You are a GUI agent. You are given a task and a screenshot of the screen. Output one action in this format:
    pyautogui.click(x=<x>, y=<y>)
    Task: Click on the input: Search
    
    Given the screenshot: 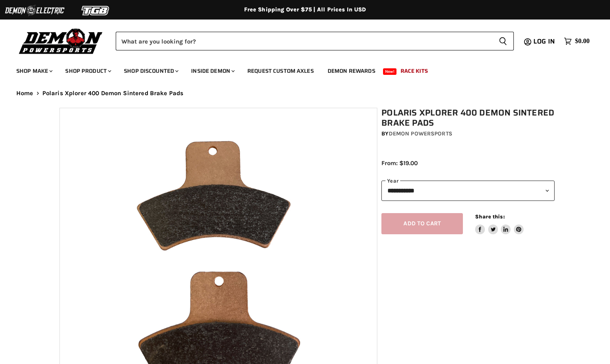 What is the action you would take?
    pyautogui.click(x=304, y=41)
    